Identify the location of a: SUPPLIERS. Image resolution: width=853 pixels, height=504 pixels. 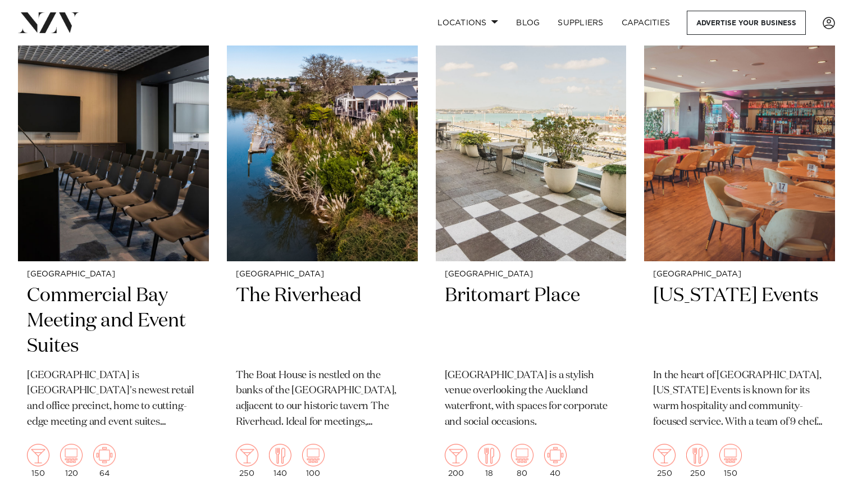
(581, 23).